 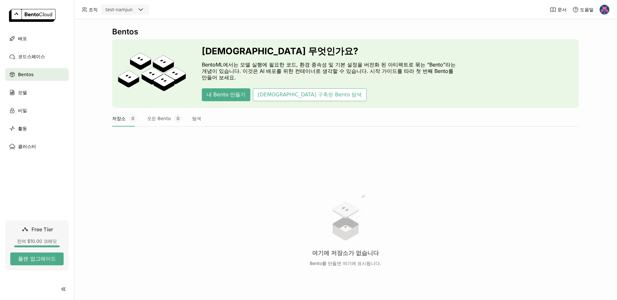 I want to click on a: 비밀, so click(x=37, y=110).